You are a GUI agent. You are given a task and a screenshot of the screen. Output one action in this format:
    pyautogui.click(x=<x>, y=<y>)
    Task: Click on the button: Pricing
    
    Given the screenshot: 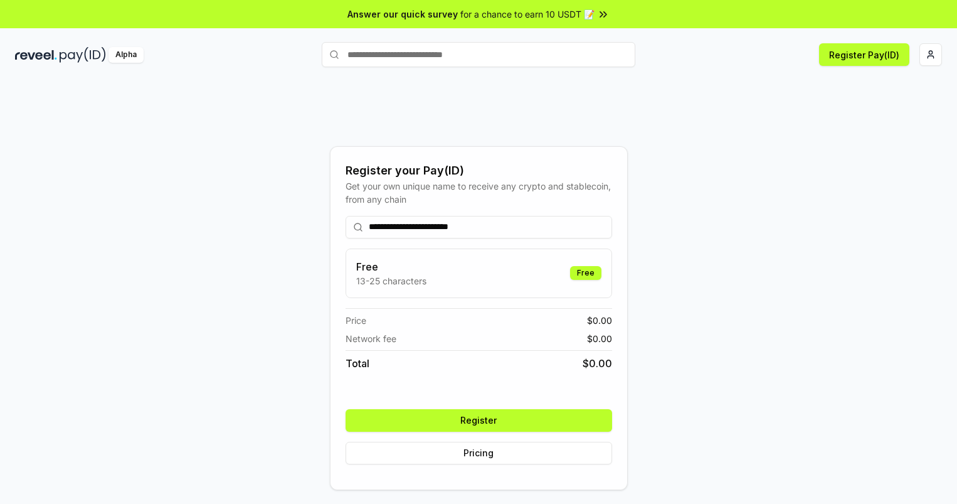 What is the action you would take?
    pyautogui.click(x=479, y=453)
    